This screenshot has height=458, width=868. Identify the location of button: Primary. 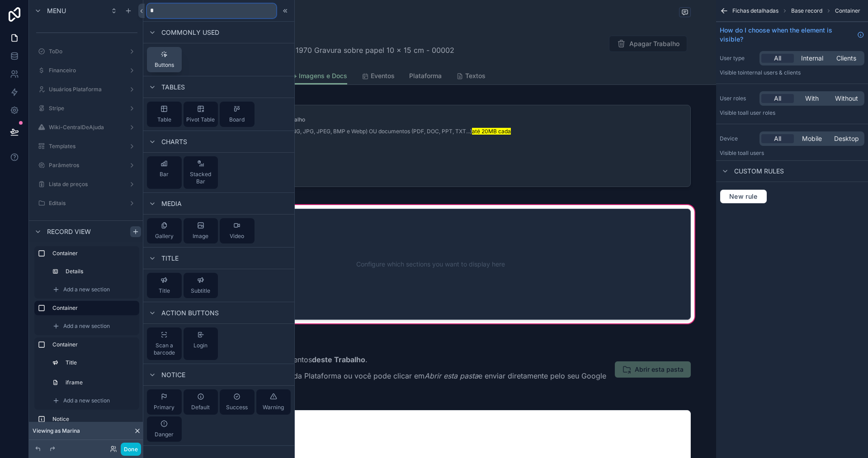
(164, 402).